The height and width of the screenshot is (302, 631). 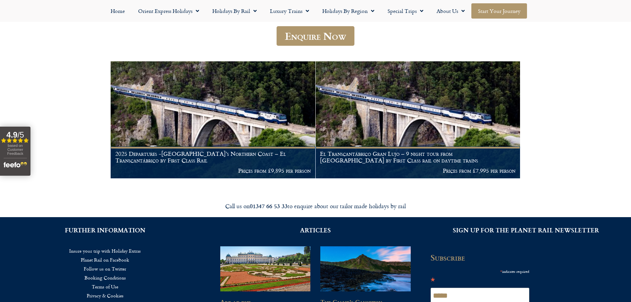 What do you see at coordinates (169, 11) in the screenshot?
I see `a: Orient Express Holidays` at bounding box center [169, 11].